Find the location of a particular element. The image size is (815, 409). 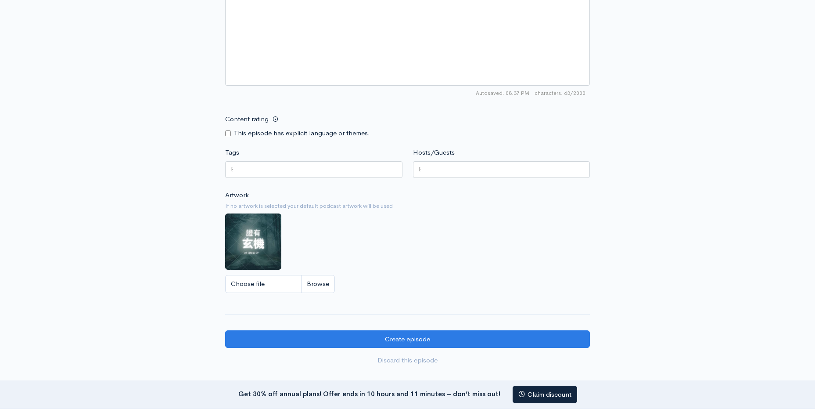

input: Enter the names of the people that appeared on this episode is located at coordinates (420, 169).